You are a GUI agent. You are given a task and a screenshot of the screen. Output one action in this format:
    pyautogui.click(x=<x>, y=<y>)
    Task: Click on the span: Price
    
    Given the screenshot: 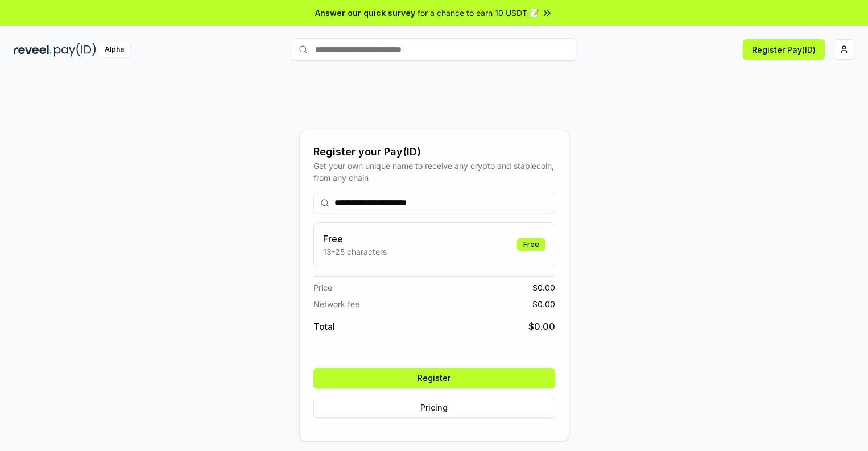 What is the action you would take?
    pyautogui.click(x=322, y=287)
    